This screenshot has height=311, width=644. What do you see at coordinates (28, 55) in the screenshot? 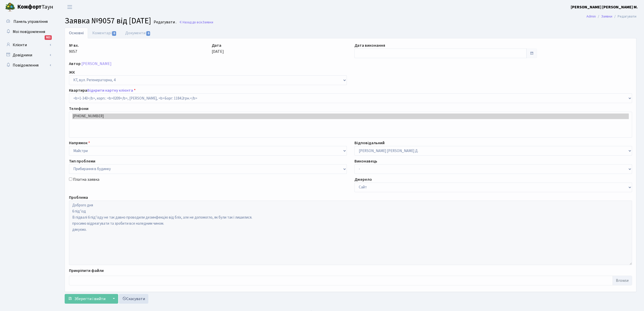
I see `a: Довідники` at bounding box center [28, 55].